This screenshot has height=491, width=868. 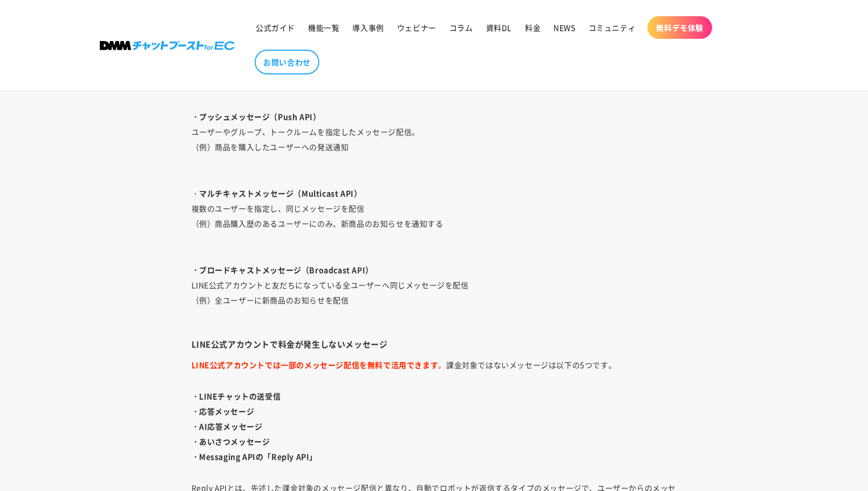 I want to click on p: ユーザーやグループ、トークルームを指定したメッセージ配信。 （例）商品を購入したユーザーへの発送通知, so click(x=434, y=140).